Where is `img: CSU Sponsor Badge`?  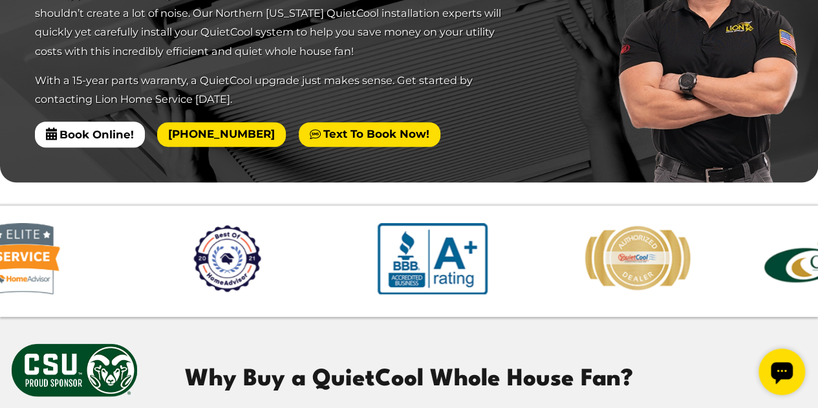 img: CSU Sponsor Badge is located at coordinates (74, 370).